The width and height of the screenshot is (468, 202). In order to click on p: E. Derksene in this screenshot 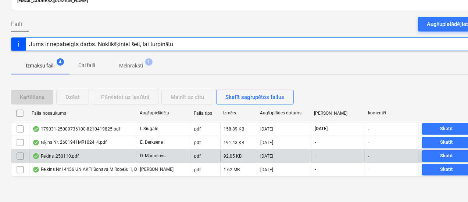, I will do `click(151, 143)`.